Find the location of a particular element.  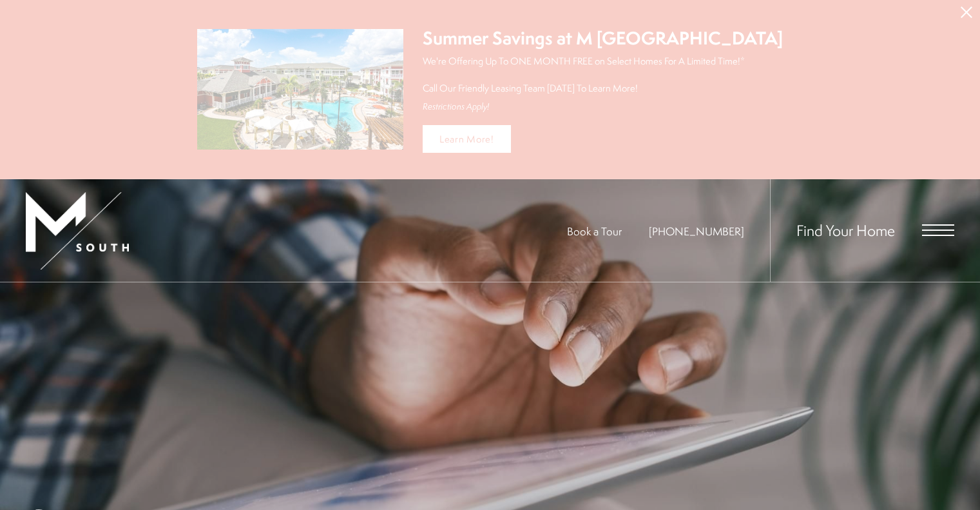

img: Summer Savings at M South Apartments is located at coordinates (300, 89).